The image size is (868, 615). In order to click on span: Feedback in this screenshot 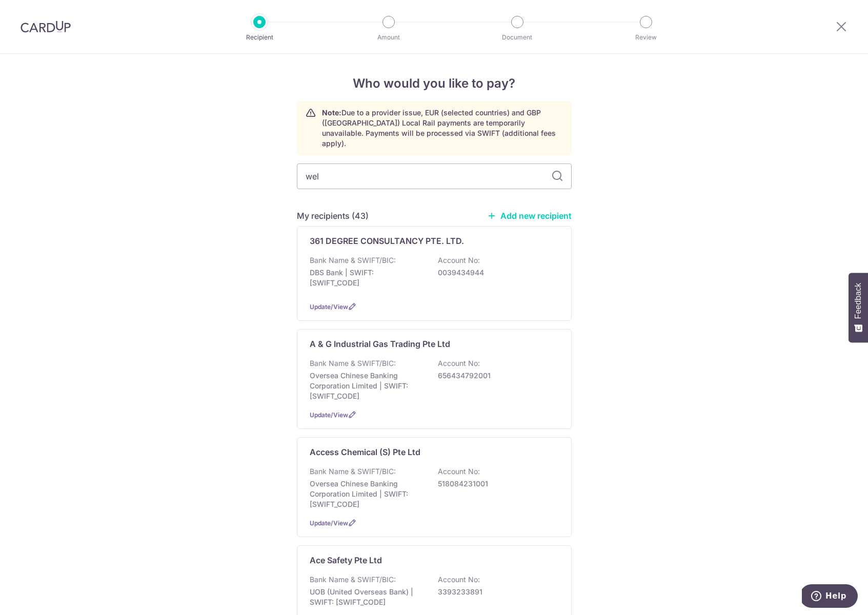, I will do `click(858, 301)`.